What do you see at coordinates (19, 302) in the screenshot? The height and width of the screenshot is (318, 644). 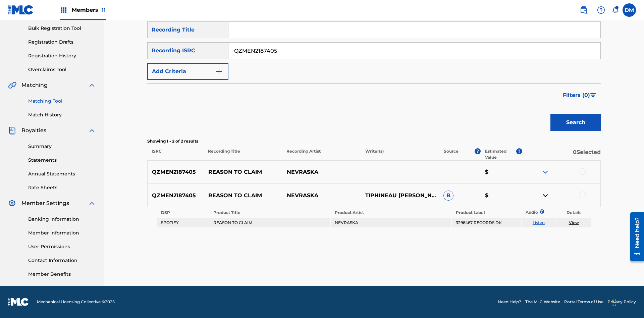 I see `img: logo` at bounding box center [19, 302].